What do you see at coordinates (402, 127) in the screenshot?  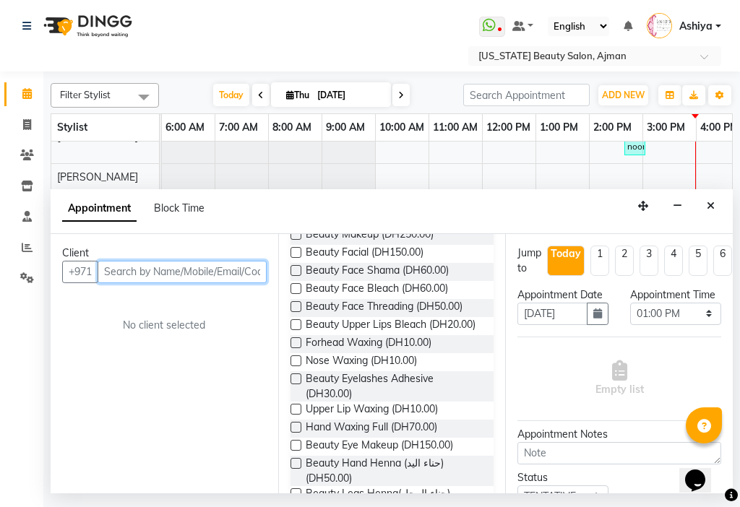 I see `a: 10:00 AM` at bounding box center [402, 127].